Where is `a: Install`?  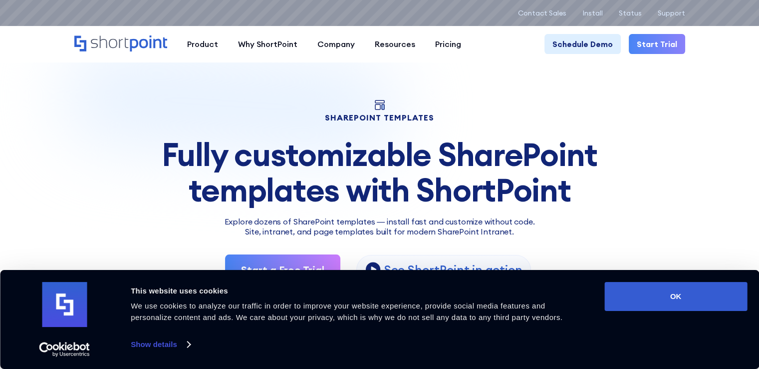 a: Install is located at coordinates (593, 13).